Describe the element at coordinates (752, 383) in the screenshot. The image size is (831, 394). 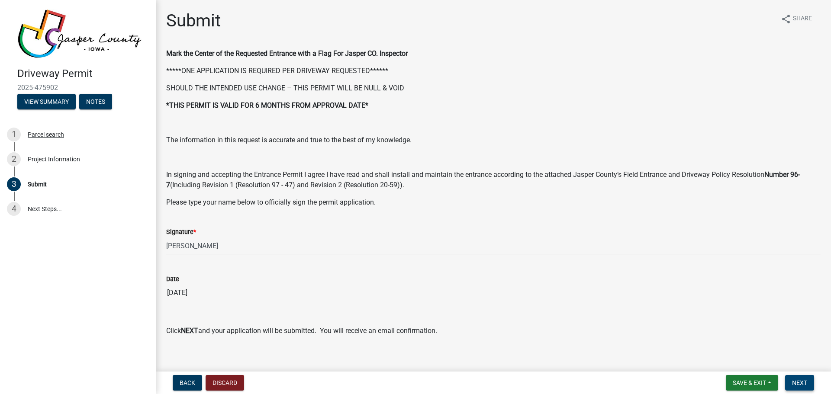
I see `button: Save & Exit` at that location.